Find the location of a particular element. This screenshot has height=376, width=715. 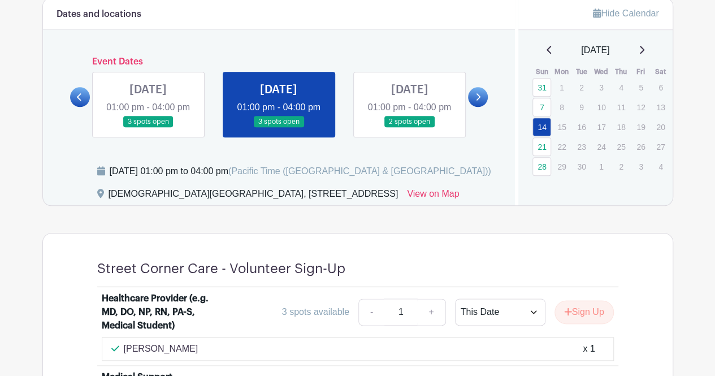

div: x 1 is located at coordinates (588, 349).